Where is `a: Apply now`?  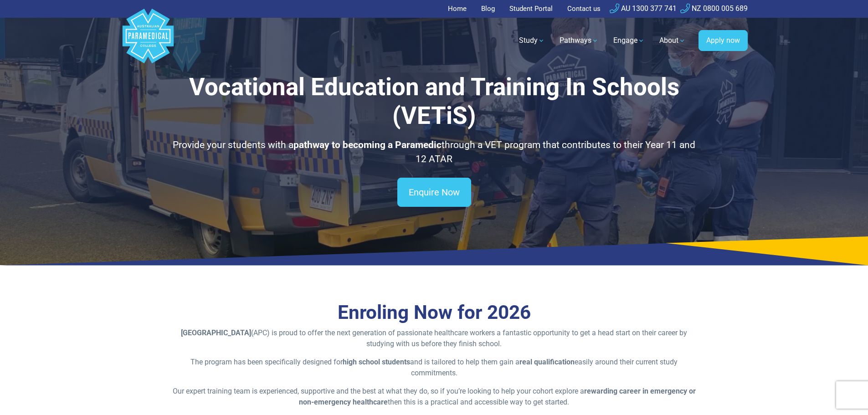
a: Apply now is located at coordinates (723, 41).